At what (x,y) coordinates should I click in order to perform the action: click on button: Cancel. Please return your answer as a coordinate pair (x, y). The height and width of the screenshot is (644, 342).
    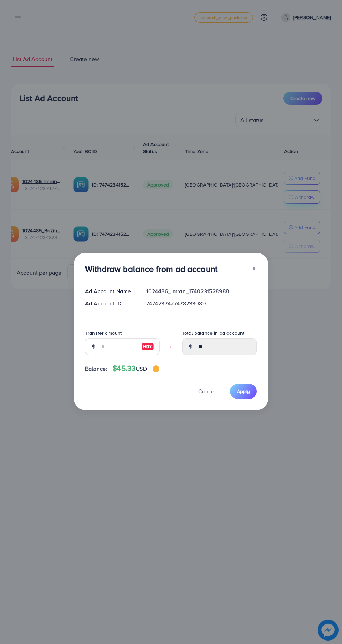
    Looking at the image, I should click on (207, 391).